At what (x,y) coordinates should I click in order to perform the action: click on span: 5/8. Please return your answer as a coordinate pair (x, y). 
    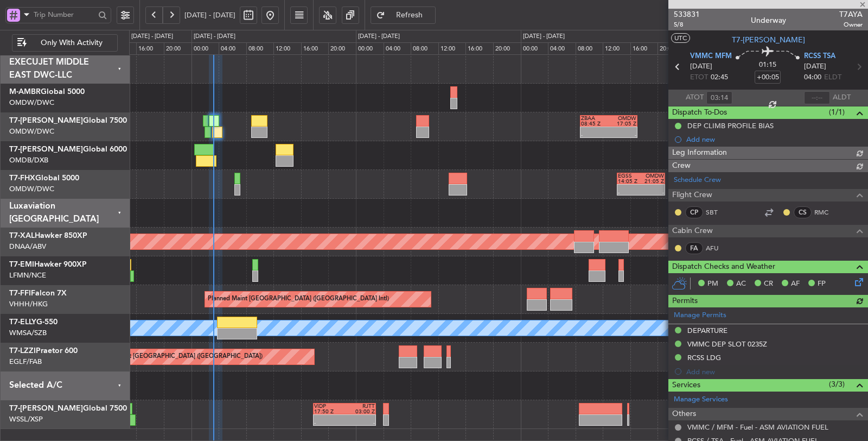
    Looking at the image, I should click on (687, 24).